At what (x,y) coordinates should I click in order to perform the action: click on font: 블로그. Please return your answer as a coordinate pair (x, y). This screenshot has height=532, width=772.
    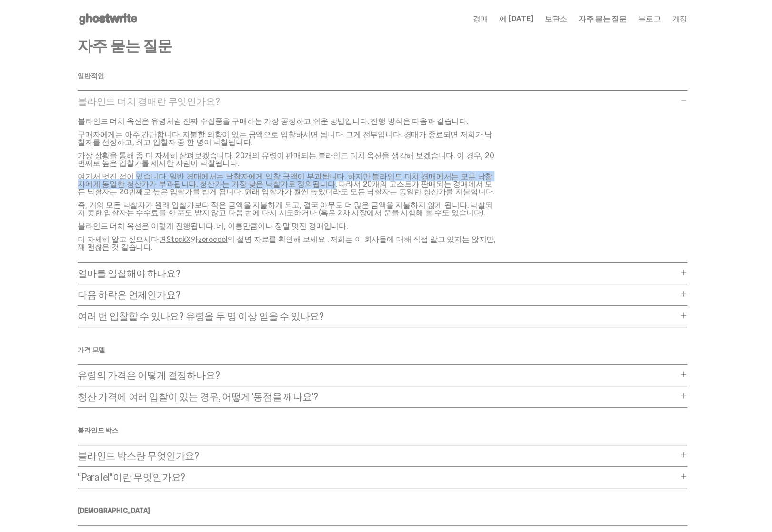
    Looking at the image, I should click on (649, 19).